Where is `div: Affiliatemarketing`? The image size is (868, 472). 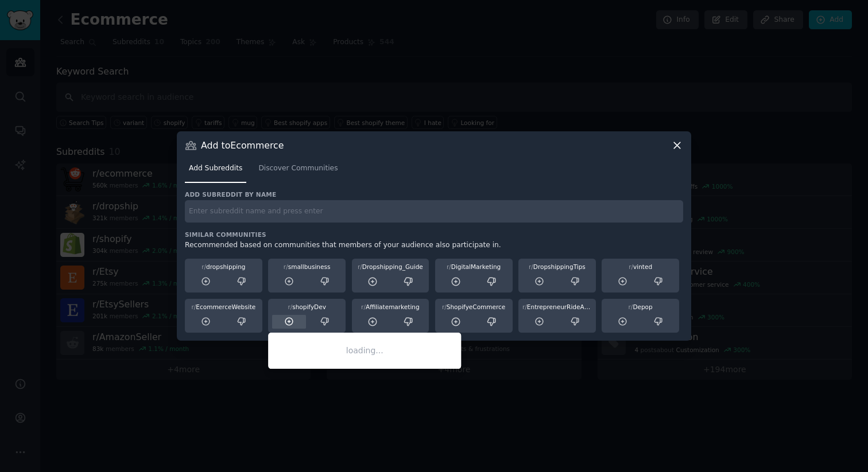 div: Affiliatemarketing is located at coordinates (391, 307).